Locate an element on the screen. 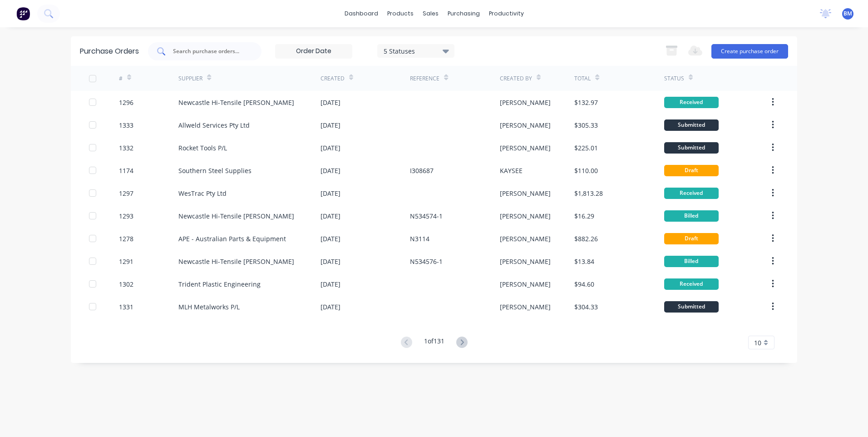 This screenshot has height=437, width=868. div: 1297 is located at coordinates (126, 193).